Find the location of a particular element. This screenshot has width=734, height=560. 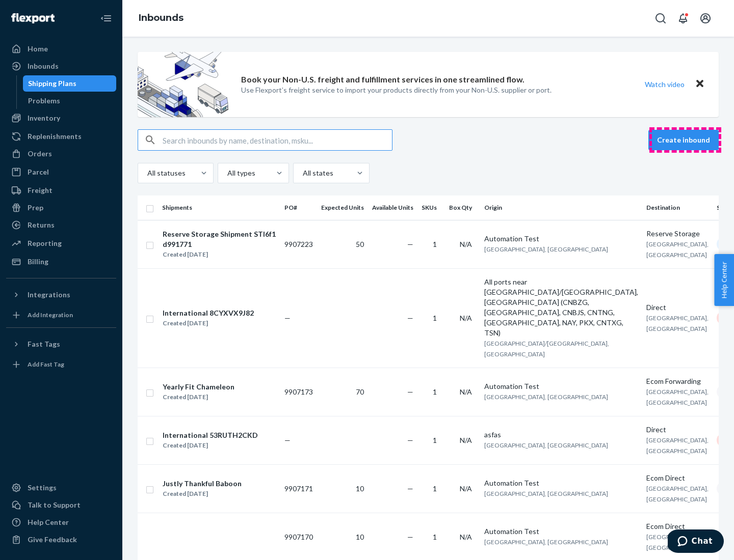

div: Fast Tags is located at coordinates (44, 344).